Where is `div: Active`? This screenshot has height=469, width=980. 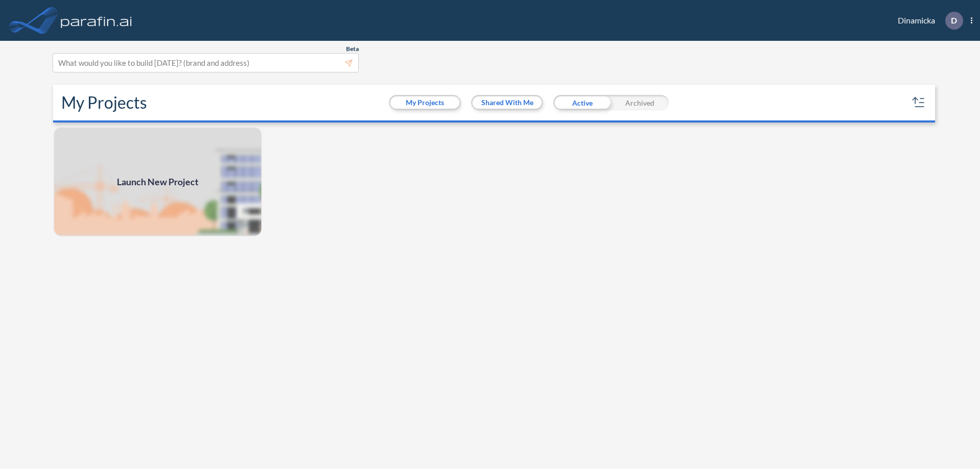 div: Active is located at coordinates (582, 103).